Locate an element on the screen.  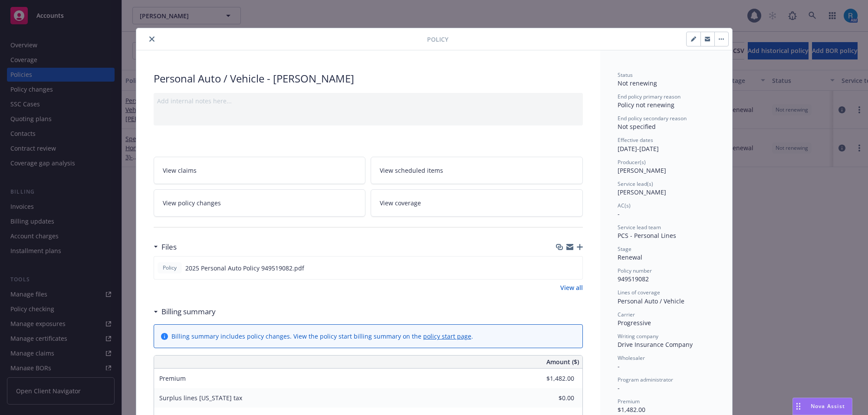
div: Files is located at coordinates (165, 247).